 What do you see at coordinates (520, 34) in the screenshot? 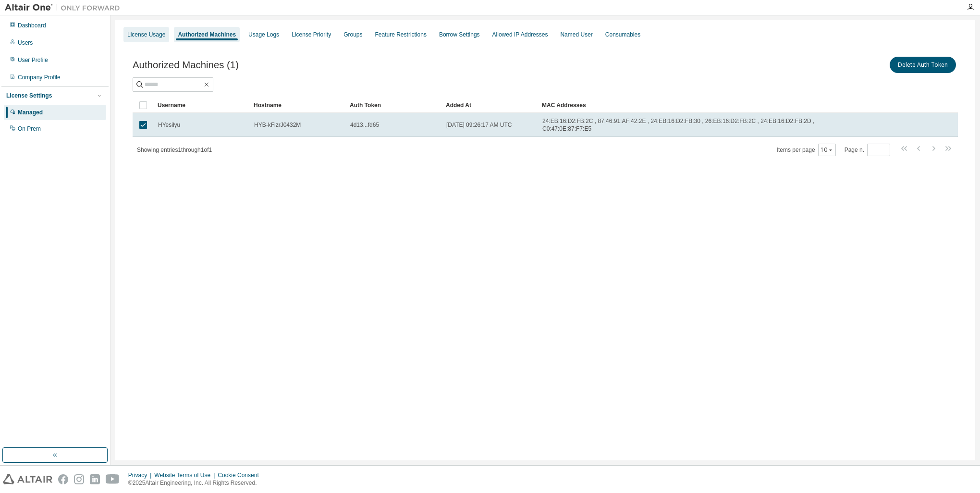
I see `div: Allowed IP Addresses` at bounding box center [520, 34].